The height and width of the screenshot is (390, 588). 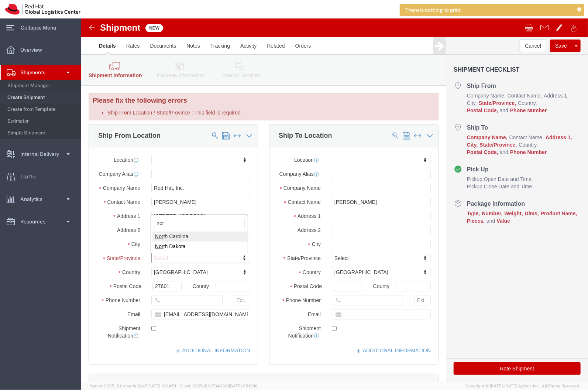 I want to click on span: Server: 2025.18.0-daa1fe12ee7, so click(x=133, y=386).